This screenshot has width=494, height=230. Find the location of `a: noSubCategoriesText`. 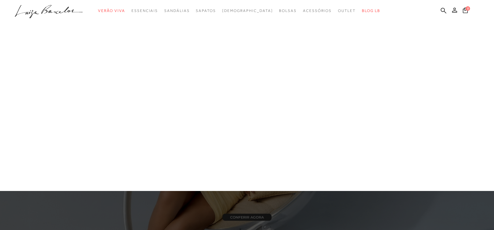

a: noSubCategoriesText is located at coordinates (247, 11).